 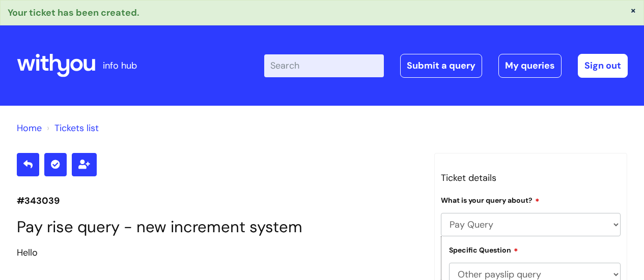 What do you see at coordinates (218, 253) in the screenshot?
I see `div: Hello` at bounding box center [218, 253].